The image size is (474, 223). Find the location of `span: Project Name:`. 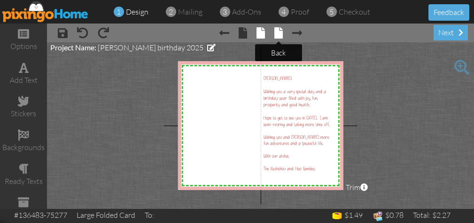

span: Project Name: is located at coordinates (73, 47).